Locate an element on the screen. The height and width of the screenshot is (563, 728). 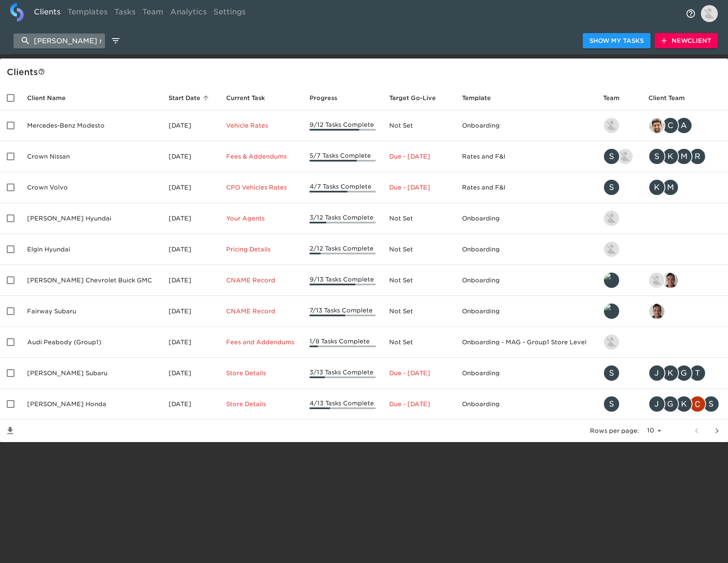
td: 9/12 Tasks Complete is located at coordinates (343, 125).